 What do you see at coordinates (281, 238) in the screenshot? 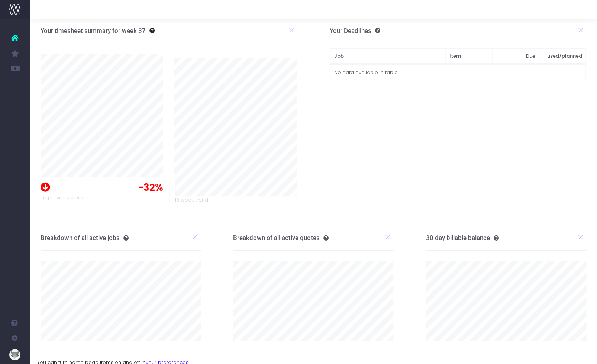
I see `h3: Breakdown of all active quotes` at bounding box center [281, 238].